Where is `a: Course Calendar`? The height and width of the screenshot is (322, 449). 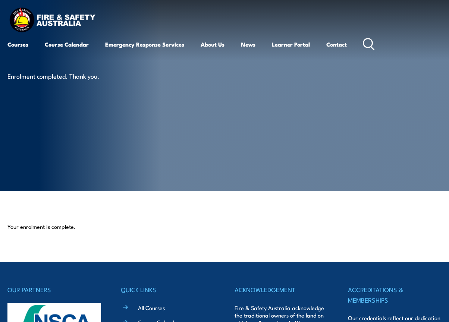
a: Course Calendar is located at coordinates (67, 44).